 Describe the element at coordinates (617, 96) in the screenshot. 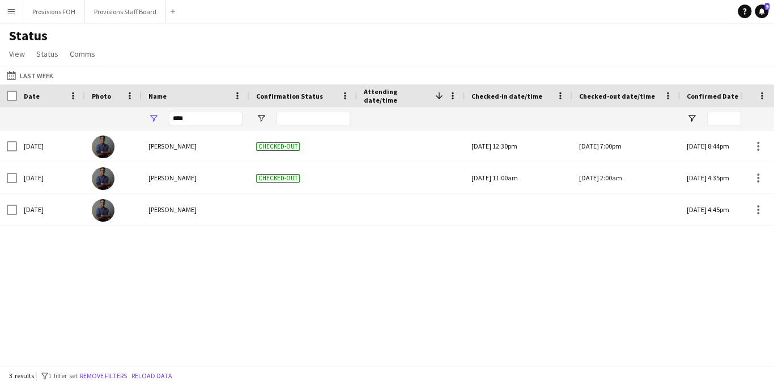

I see `span: Checked-out date/time` at that location.